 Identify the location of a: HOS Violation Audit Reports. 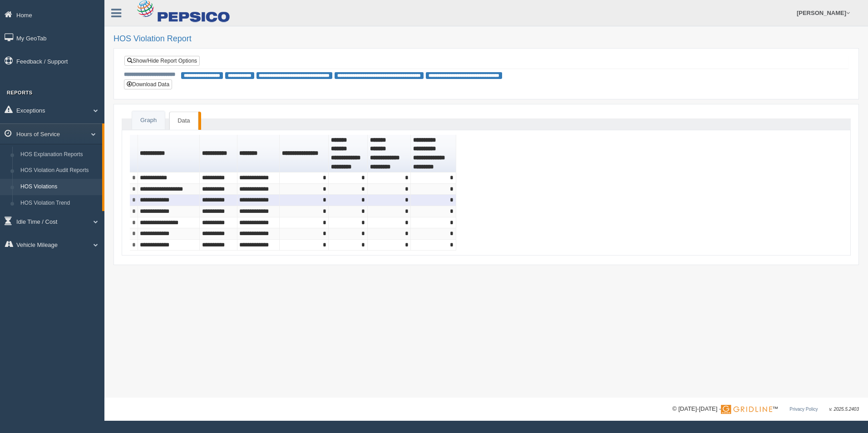
(59, 171).